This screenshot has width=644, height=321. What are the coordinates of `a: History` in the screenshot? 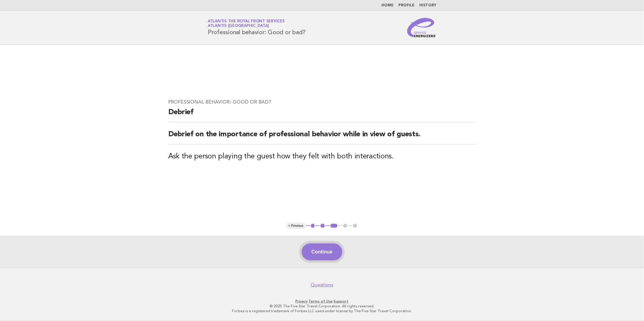 It's located at (428, 5).